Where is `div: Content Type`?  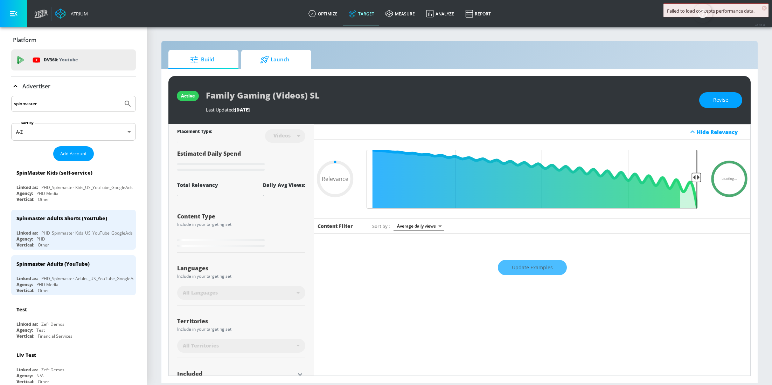
div: Content Type is located at coordinates (241, 216).